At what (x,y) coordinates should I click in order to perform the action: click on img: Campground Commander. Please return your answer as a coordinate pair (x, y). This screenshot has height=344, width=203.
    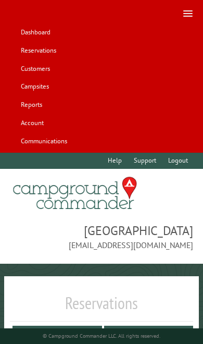
    Looking at the image, I should click on (75, 193).